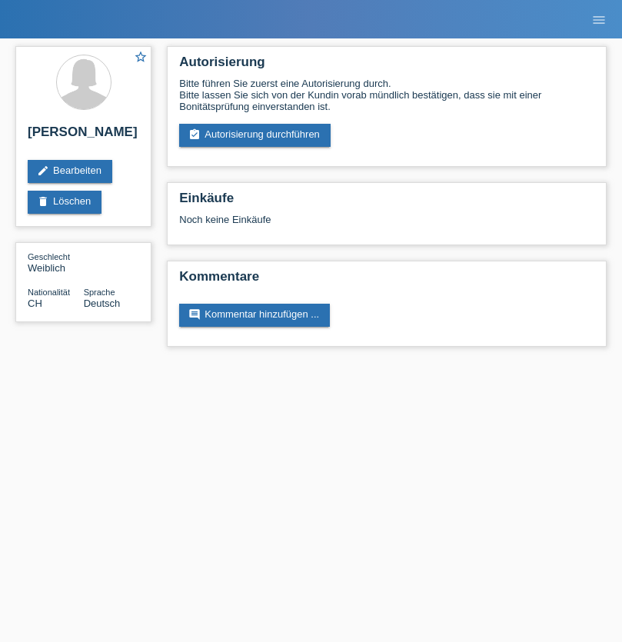 This screenshot has width=622, height=642. What do you see at coordinates (599, 19) in the screenshot?
I see `a: menu` at bounding box center [599, 19].